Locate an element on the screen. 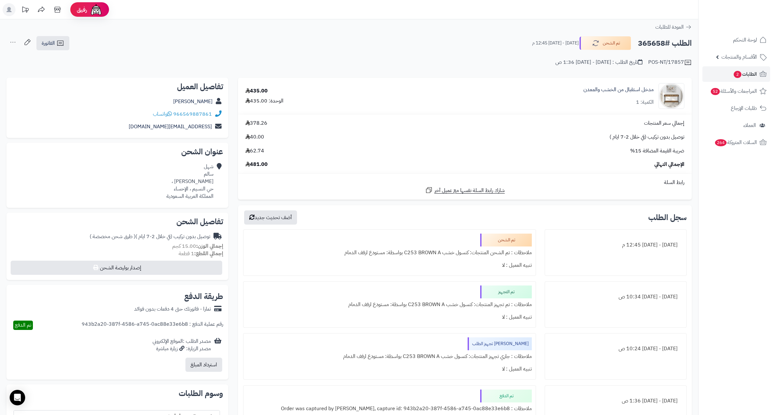 The height and width of the screenshot is (415, 774). a: مدخل استقبال من الخشب والمعدن is located at coordinates (619, 90).